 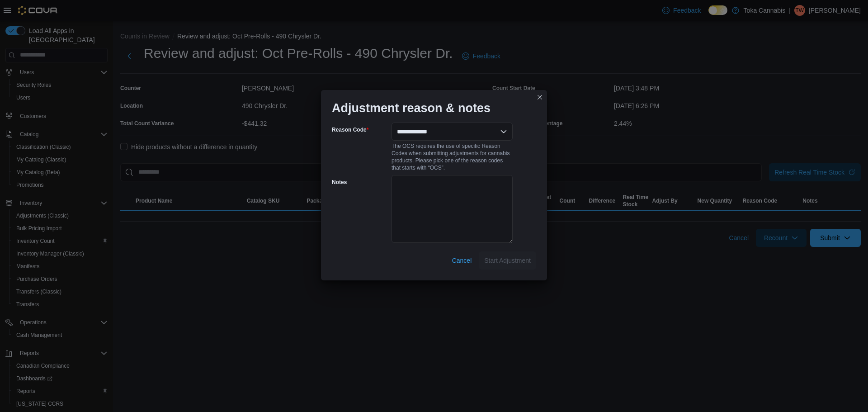 I want to click on div: The OCS requires the use of specific Reason Codes when submitting adjustments for cannabis produc..., so click(x=452, y=157).